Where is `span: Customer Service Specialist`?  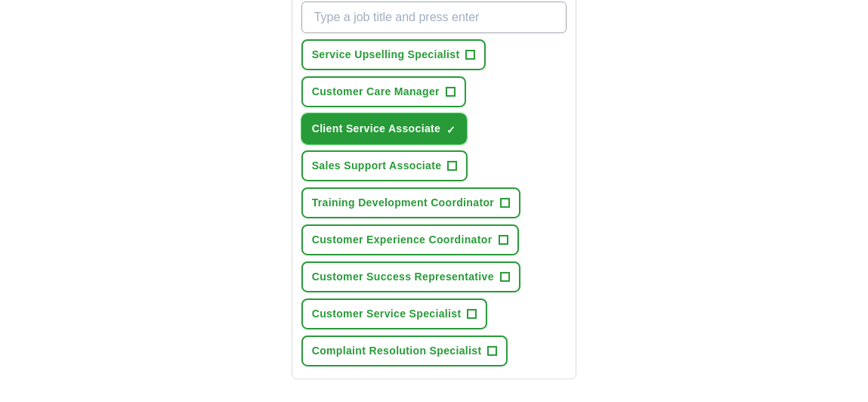 span: Customer Service Specialist is located at coordinates (387, 314).